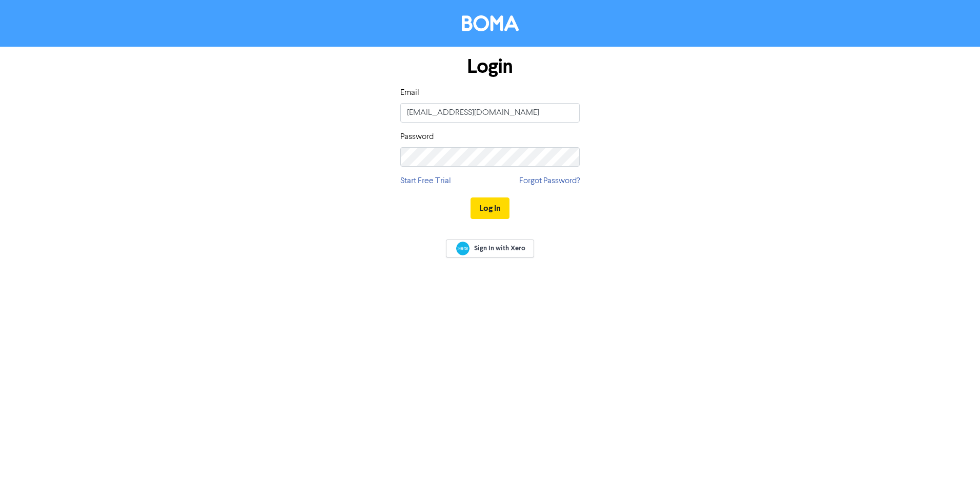 The image size is (980, 478). I want to click on img: Xero logo, so click(463, 248).